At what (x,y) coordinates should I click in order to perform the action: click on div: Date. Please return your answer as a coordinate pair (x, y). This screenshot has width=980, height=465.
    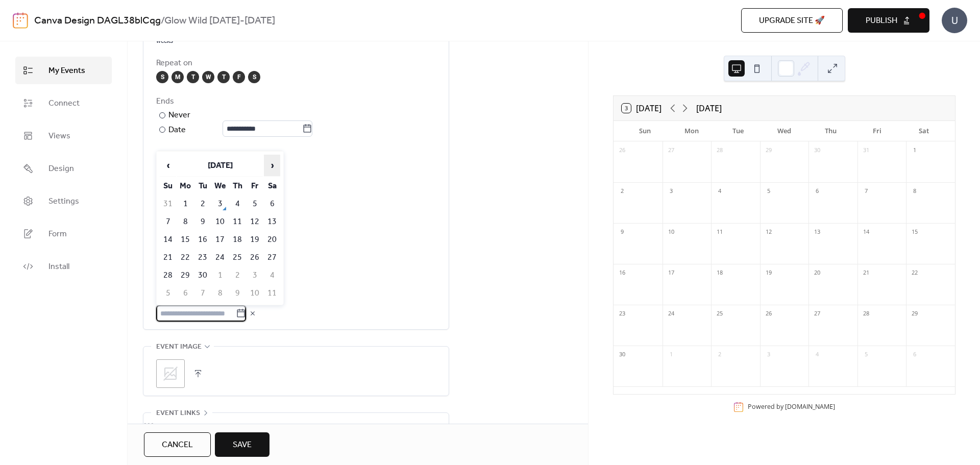
    Looking at the image, I should click on (240, 130).